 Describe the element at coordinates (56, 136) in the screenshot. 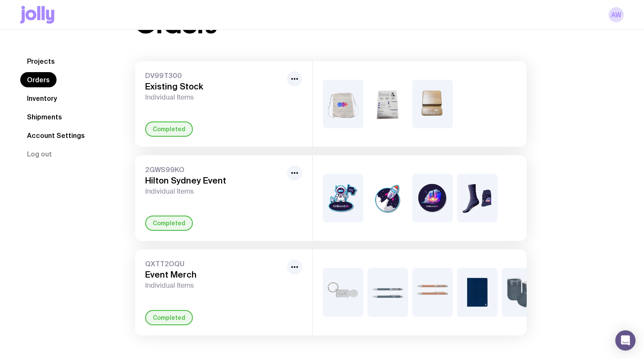

I see `a: Account Settings` at that location.